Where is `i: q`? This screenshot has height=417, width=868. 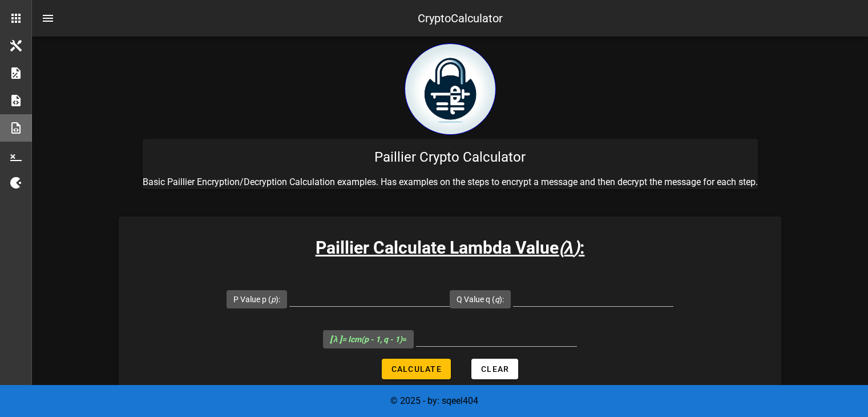 i: q is located at coordinates (497, 299).